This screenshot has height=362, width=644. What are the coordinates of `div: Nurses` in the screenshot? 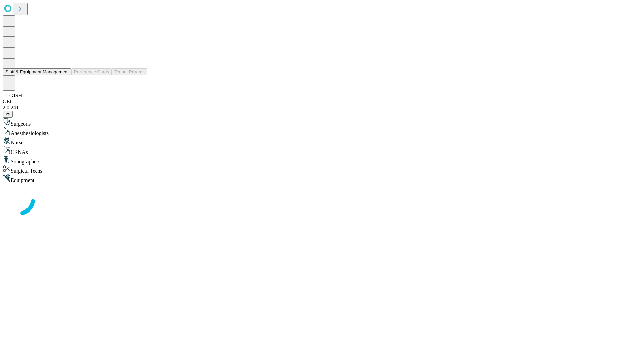 It's located at (322, 141).